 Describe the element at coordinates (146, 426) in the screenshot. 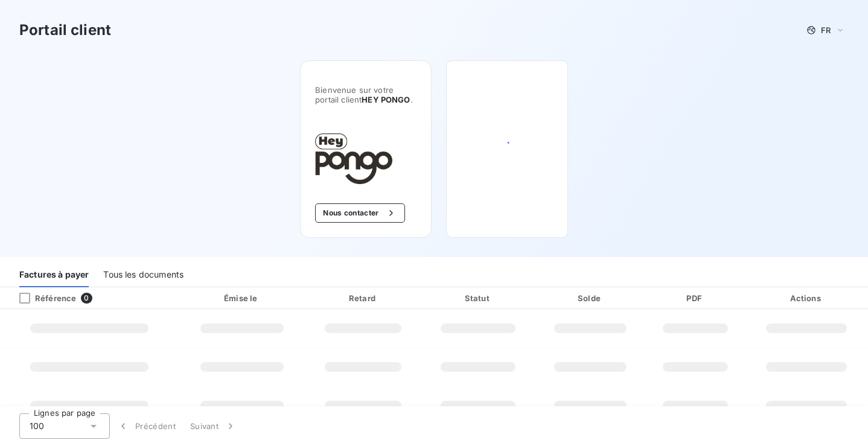

I see `button: Précédent` at that location.